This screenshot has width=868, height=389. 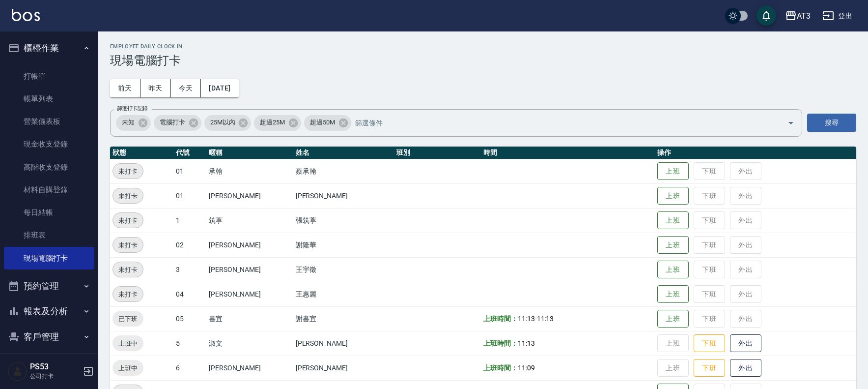 I want to click on button: save, so click(x=767, y=16).